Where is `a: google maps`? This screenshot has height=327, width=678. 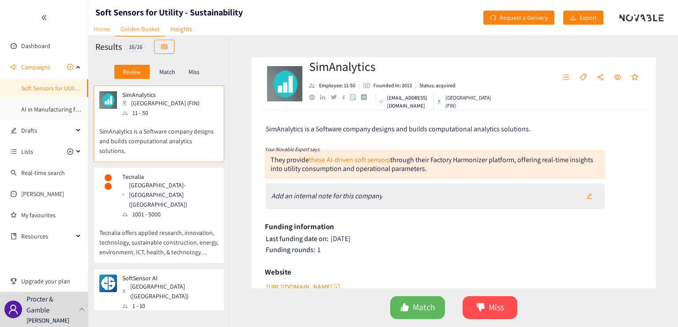 a: google maps is located at coordinates (355, 97).